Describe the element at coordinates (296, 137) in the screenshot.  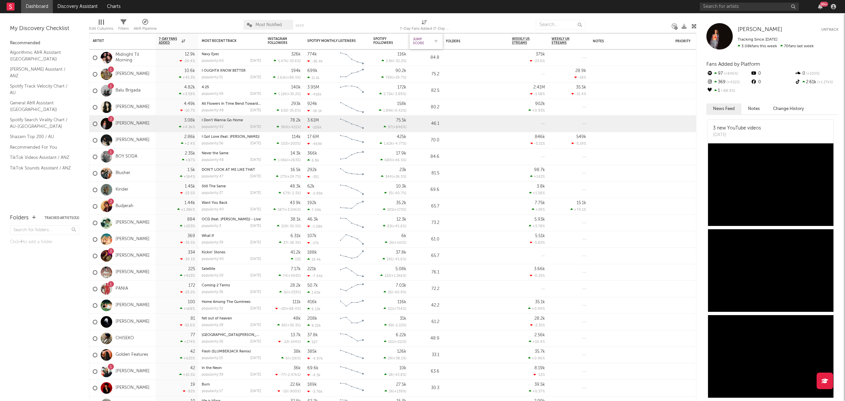
I see `div: 114k` at that location.